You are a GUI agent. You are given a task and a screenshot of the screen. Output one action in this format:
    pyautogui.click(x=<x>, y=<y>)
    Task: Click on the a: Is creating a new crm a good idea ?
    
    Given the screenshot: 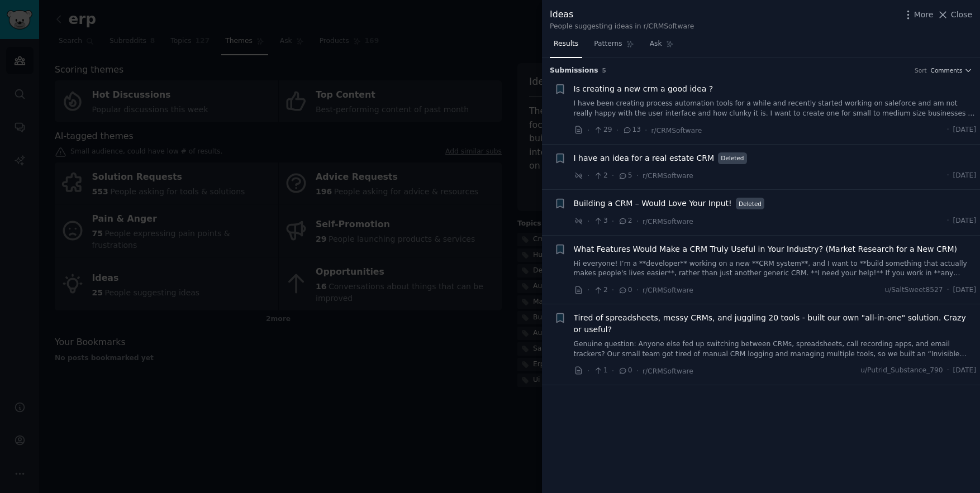 What is the action you would take?
    pyautogui.click(x=644, y=88)
    